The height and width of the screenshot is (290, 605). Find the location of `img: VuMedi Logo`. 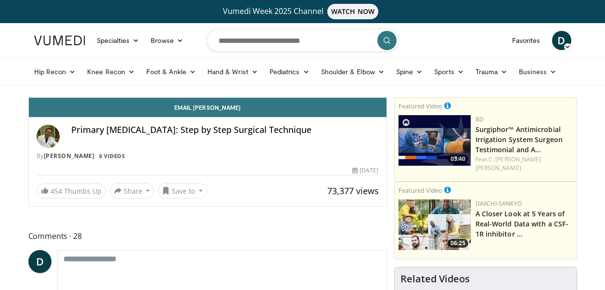

img: VuMedi Logo is located at coordinates (60, 40).